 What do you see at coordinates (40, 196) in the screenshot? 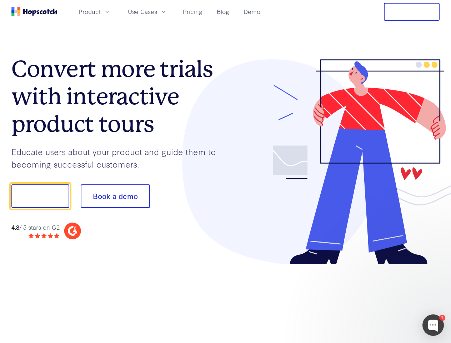
I see `button: Show me!` at bounding box center [40, 196].